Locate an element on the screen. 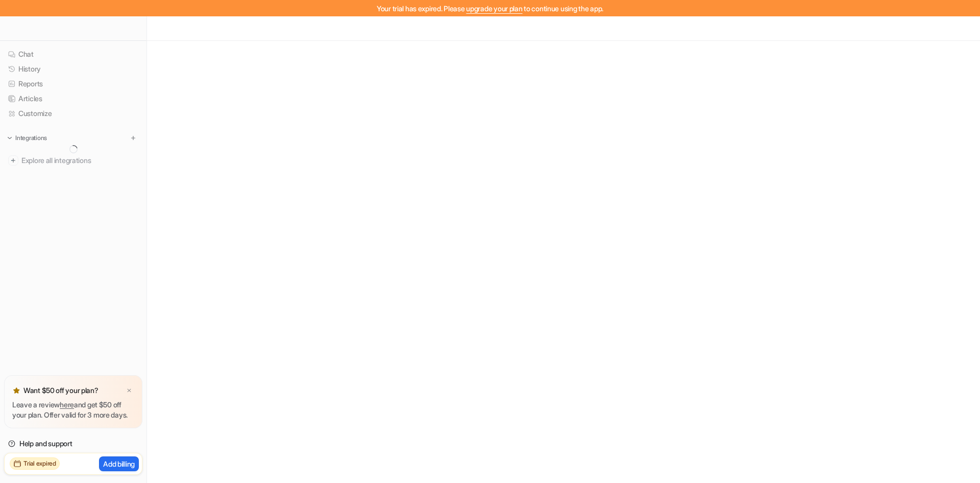  a: here is located at coordinates (66, 404).